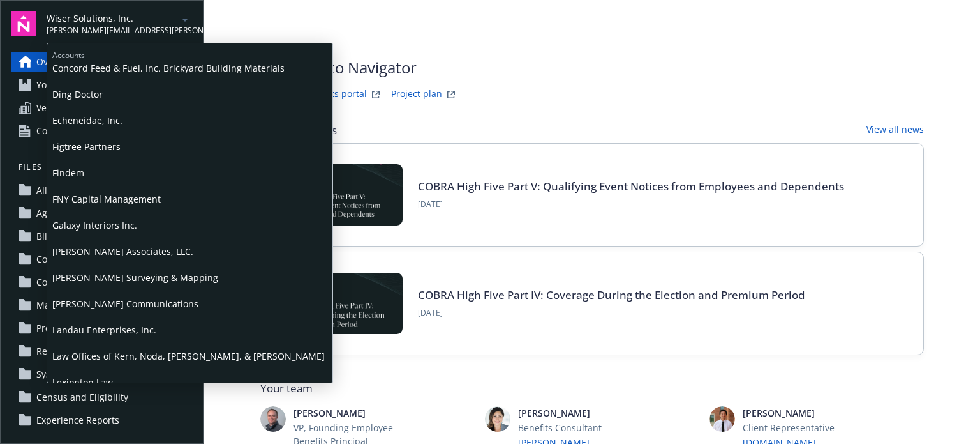 Image resolution: width=980 pixels, height=444 pixels. Describe the element at coordinates (101, 283) in the screenshot. I see `a: Communications (15)` at that location.